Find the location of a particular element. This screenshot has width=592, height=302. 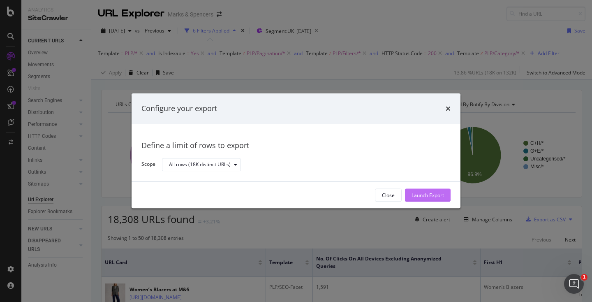

span: 1 is located at coordinates (584, 277).